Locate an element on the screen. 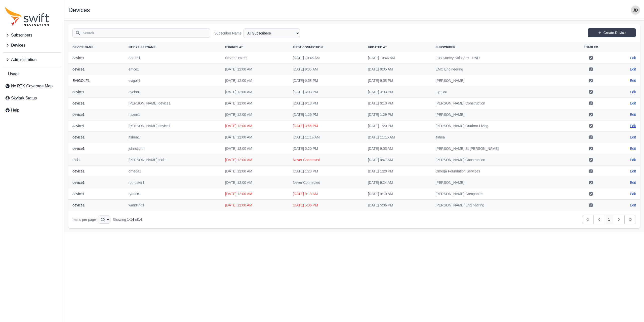  h1: Devices is located at coordinates (79, 10).